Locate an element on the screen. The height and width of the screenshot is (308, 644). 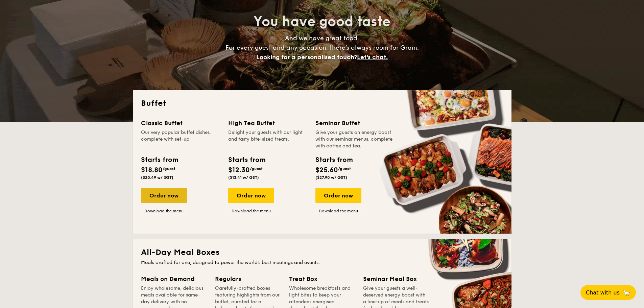
span: Let's chat. is located at coordinates (372, 57).